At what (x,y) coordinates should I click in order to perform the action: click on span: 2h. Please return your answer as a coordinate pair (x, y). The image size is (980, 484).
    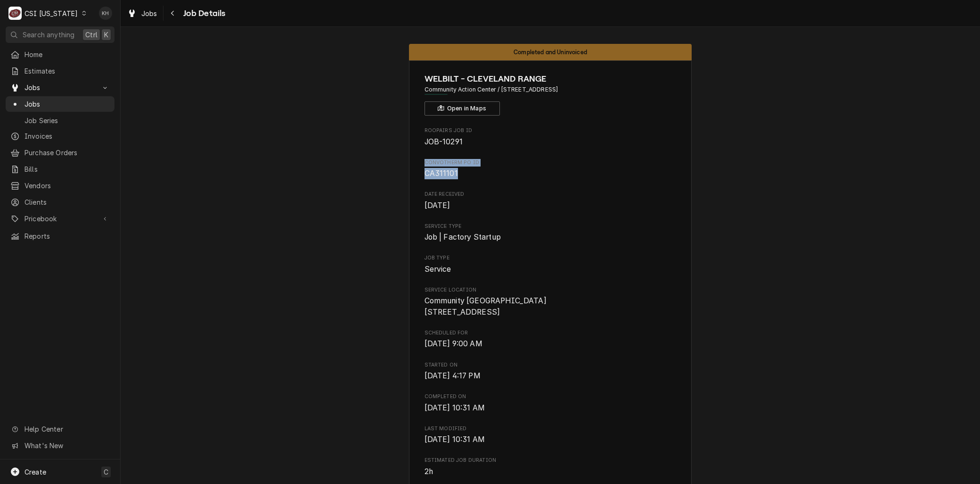
    Looking at the image, I should click on (429, 471).